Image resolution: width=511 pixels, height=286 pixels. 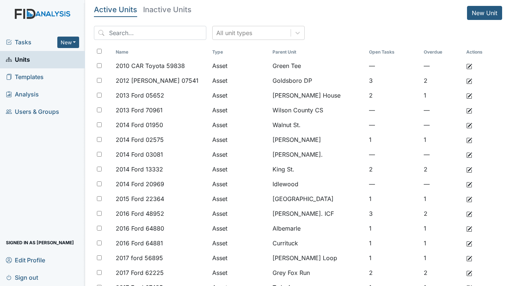 I want to click on td: Walnut St., so click(x=318, y=125).